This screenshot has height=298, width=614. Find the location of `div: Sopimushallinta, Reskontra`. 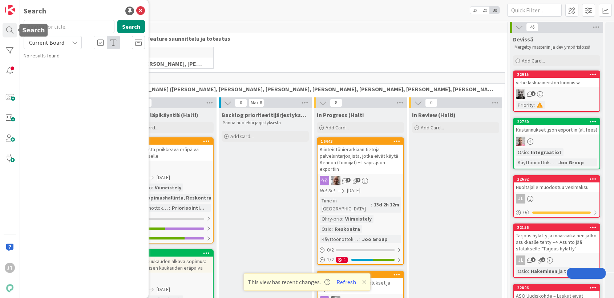

div: Sopimushallinta, Reskontra is located at coordinates (178, 198).